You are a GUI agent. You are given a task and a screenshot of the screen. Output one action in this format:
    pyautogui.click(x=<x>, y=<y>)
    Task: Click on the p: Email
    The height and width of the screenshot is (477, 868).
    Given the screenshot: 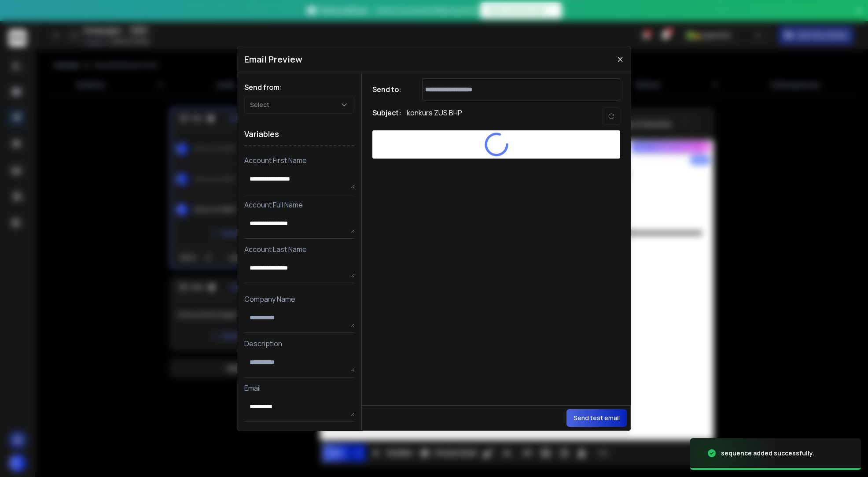 What is the action you would take?
    pyautogui.click(x=300, y=388)
    